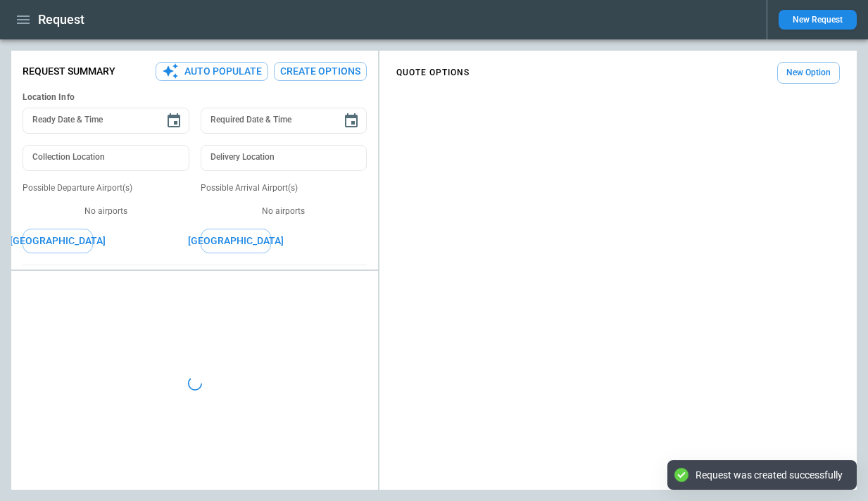  What do you see at coordinates (212, 71) in the screenshot?
I see `button: Auto Populate` at bounding box center [212, 71].